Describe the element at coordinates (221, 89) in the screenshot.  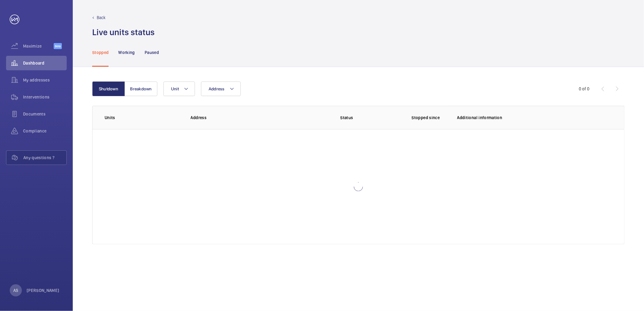
I see `button: Address` at that location.